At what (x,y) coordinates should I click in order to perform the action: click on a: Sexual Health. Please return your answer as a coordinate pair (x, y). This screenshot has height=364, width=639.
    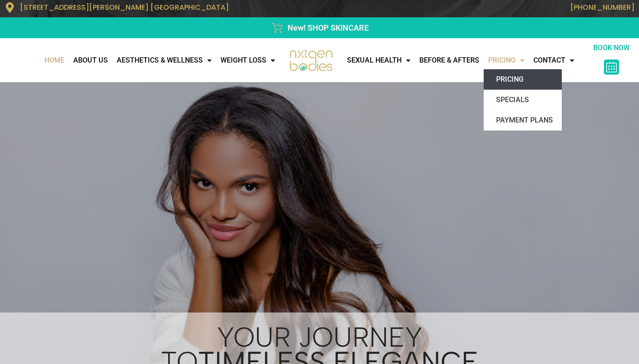
    Looking at the image, I should click on (378, 60).